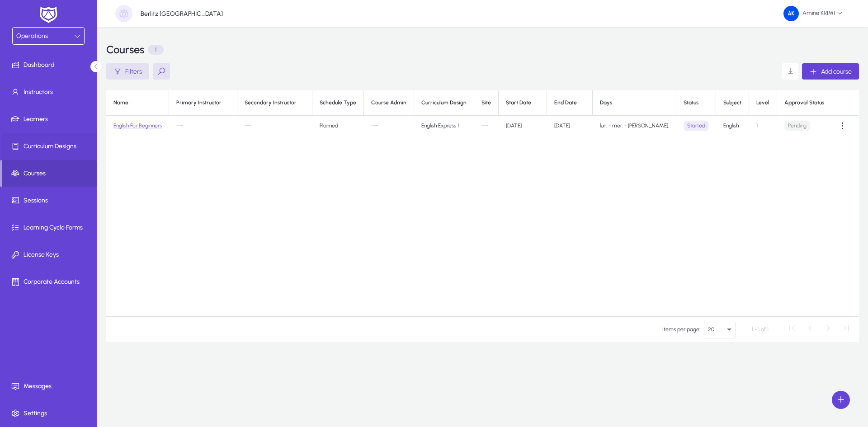 This screenshot has width=868, height=427. What do you see at coordinates (50, 387) in the screenshot?
I see `a: Messages` at bounding box center [50, 387].